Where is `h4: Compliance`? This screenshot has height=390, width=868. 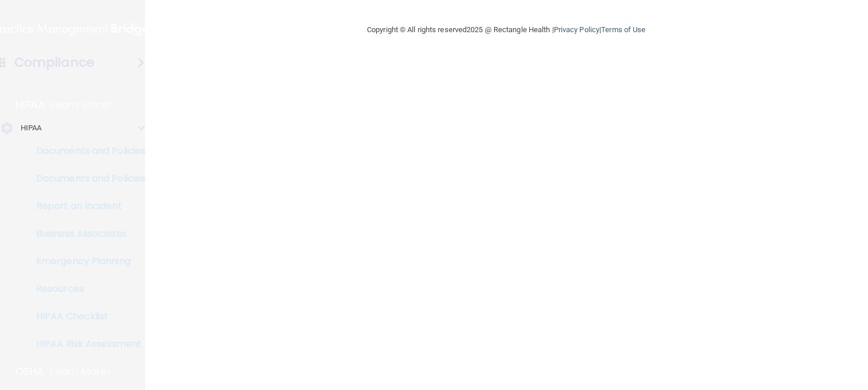 h4: Compliance is located at coordinates (54, 63).